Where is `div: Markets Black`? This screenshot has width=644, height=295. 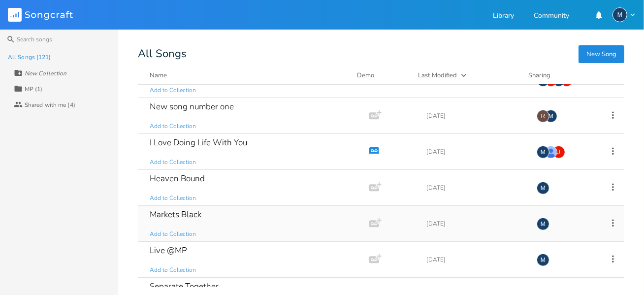 div: Markets Black is located at coordinates (175, 214).